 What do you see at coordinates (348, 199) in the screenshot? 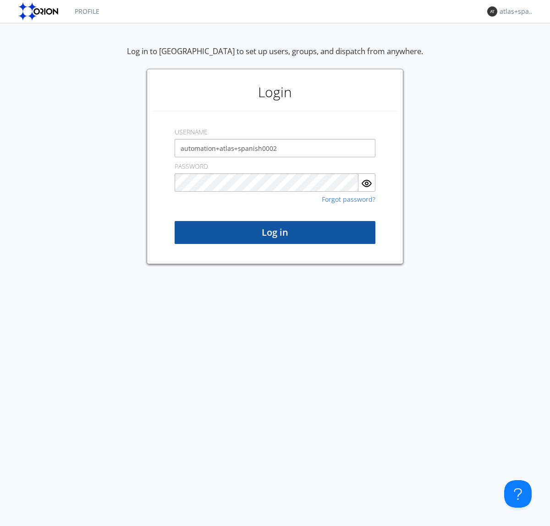
I see `a: Forgot password?` at bounding box center [348, 199].